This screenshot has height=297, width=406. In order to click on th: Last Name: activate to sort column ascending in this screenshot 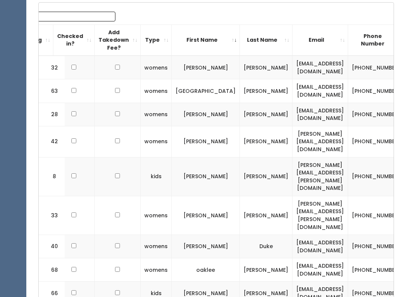, I will do `click(266, 40)`.